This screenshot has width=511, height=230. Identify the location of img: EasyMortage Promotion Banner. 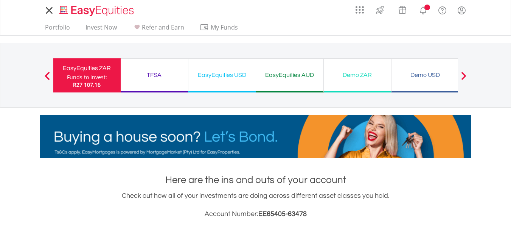
(256, 136).